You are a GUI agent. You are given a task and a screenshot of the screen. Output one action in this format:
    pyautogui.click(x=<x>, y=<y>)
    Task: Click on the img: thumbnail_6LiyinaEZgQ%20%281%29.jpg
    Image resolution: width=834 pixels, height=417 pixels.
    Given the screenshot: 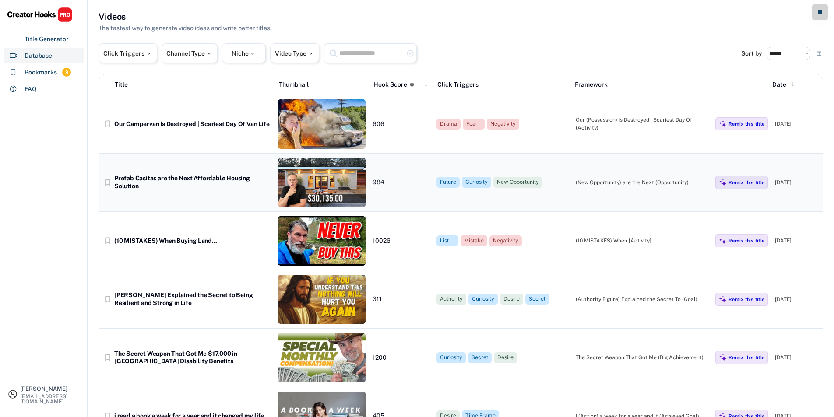 What is the action you would take?
    pyautogui.click(x=322, y=300)
    